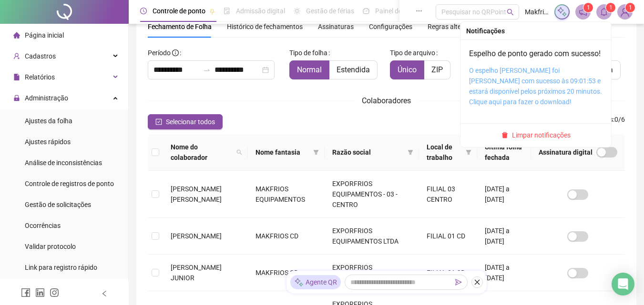 Image resolution: width=644 pixels, height=305 pixels. What do you see at coordinates (260, 11) in the screenshot?
I see `span: Admissão digital` at bounding box center [260, 11].